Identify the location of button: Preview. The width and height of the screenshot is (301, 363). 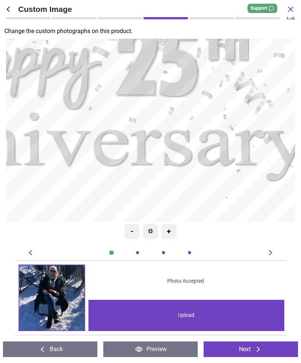
(150, 349).